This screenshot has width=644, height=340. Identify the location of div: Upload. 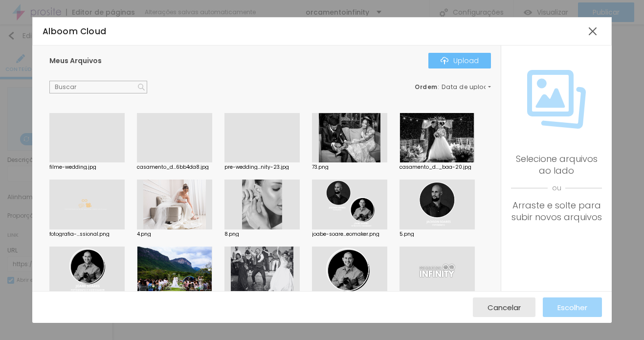
(460, 60).